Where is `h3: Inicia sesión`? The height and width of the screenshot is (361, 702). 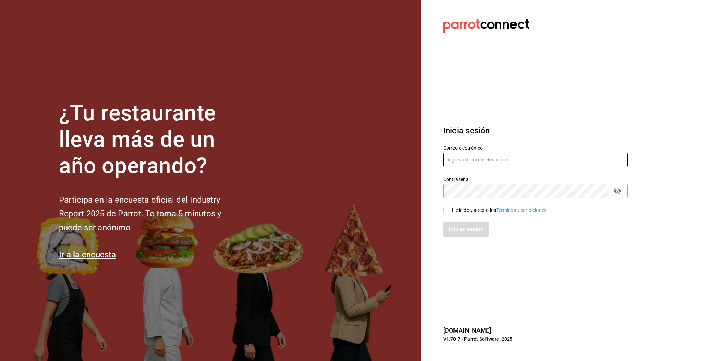
h3: Inicia sesión is located at coordinates (535, 131).